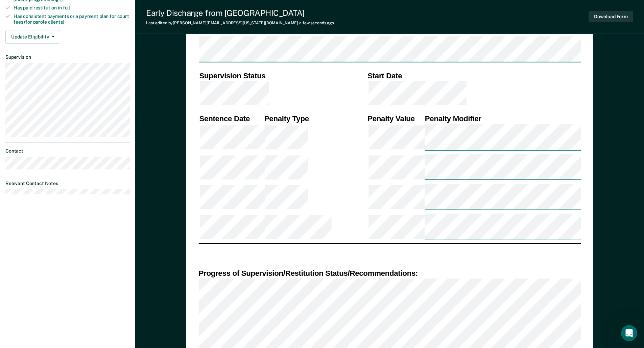 This screenshot has width=644, height=348. I want to click on button: Update Eligibility, so click(33, 37).